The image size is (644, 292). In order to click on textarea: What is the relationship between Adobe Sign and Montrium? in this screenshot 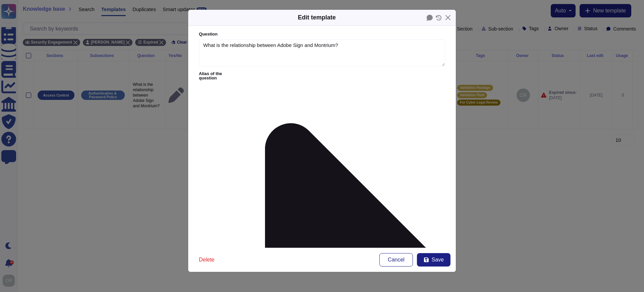, I will do `click(322, 53)`.